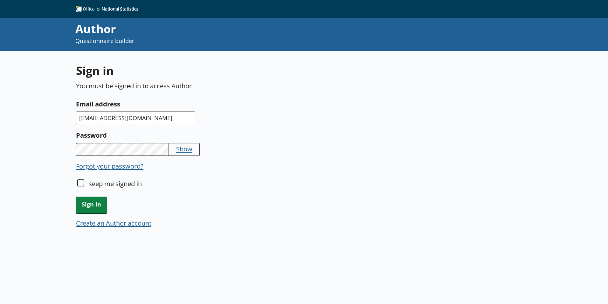 This screenshot has width=608, height=304. I want to click on p: You must be signed in to access Author, so click(226, 86).